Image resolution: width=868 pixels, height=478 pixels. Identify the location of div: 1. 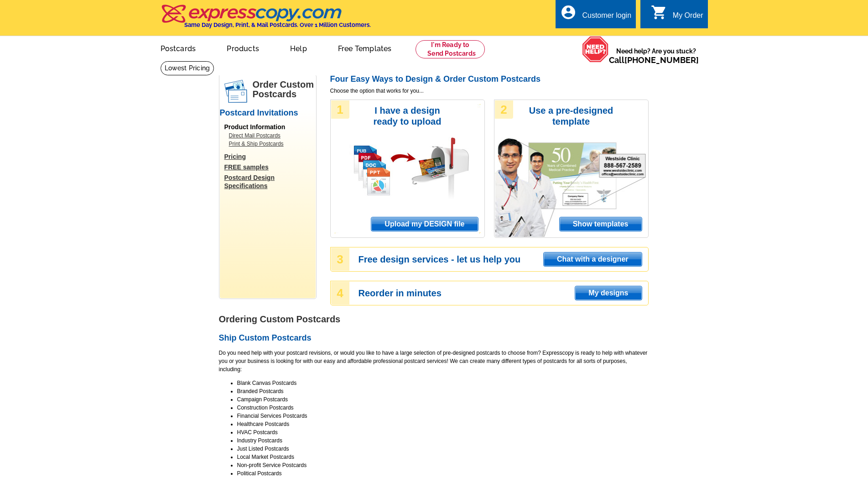
(340, 110).